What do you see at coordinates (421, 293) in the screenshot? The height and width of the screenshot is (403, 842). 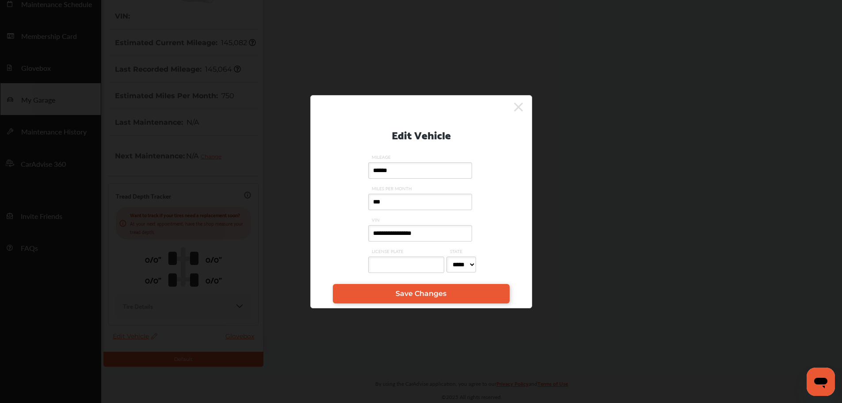 I see `span: Save Changes` at bounding box center [421, 293].